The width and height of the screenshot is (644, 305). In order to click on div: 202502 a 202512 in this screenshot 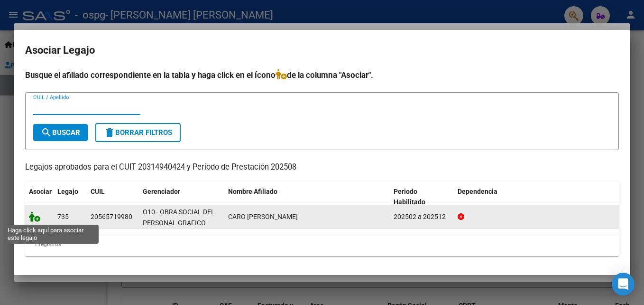, I will do `click(422, 216)`.